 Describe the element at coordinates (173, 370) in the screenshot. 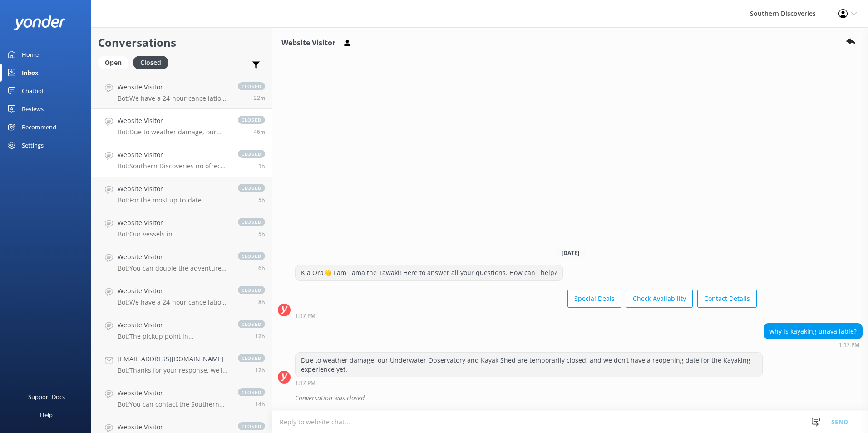

I see `p: Bot: Thanks for your response, we'll get back to you as soon as we can during opening hours.` at that location.